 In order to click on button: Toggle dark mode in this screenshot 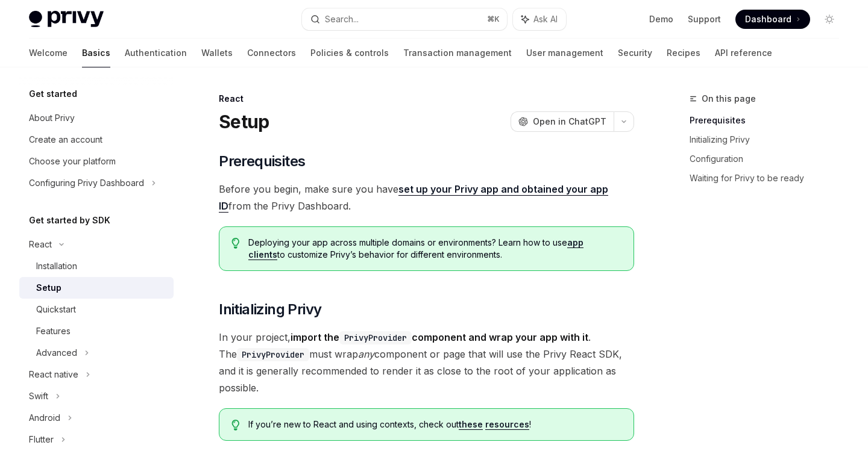, I will do `click(829, 19)`.